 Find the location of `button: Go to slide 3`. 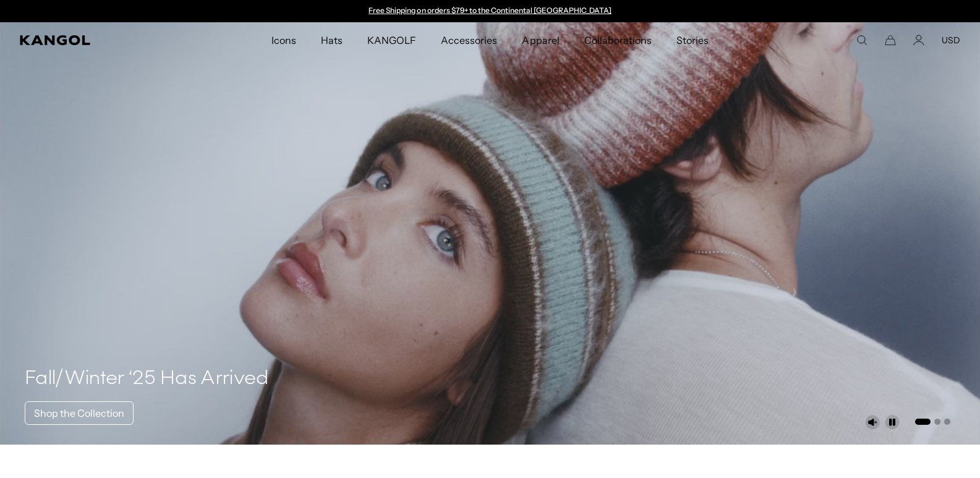

button: Go to slide 3 is located at coordinates (948, 421).